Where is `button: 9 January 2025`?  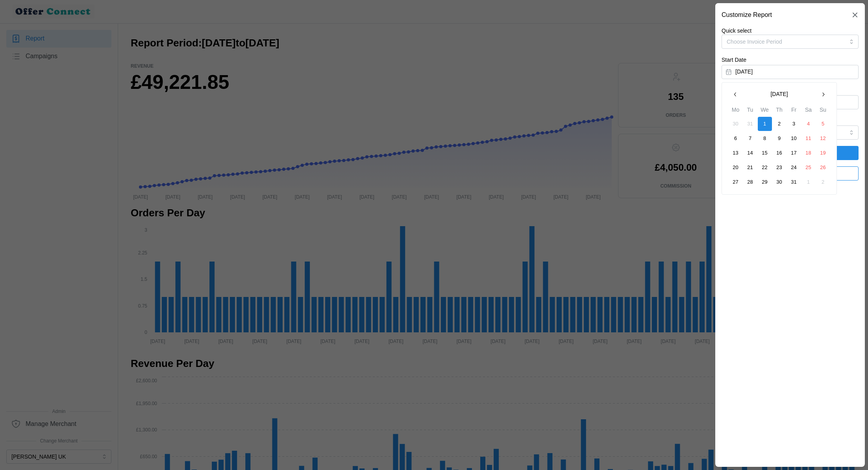
button: 9 January 2025 is located at coordinates (779, 138).